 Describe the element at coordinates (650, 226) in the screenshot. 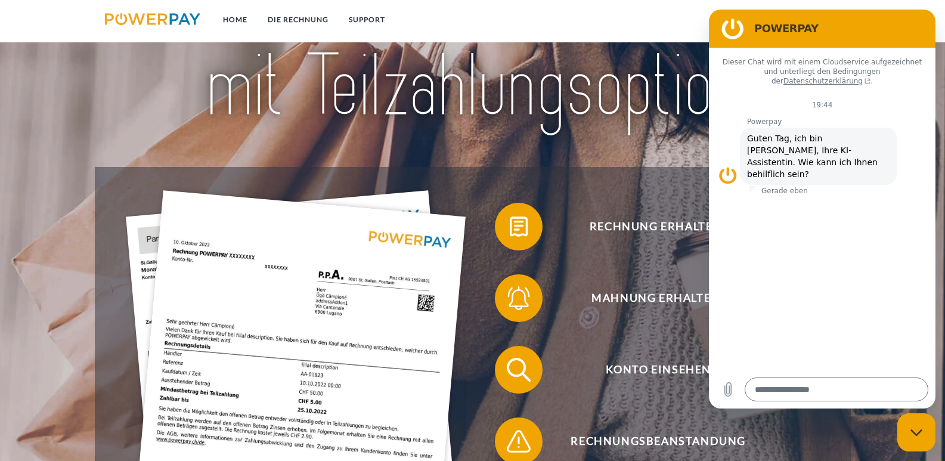

I see `a: Rechnung erhalten?` at that location.